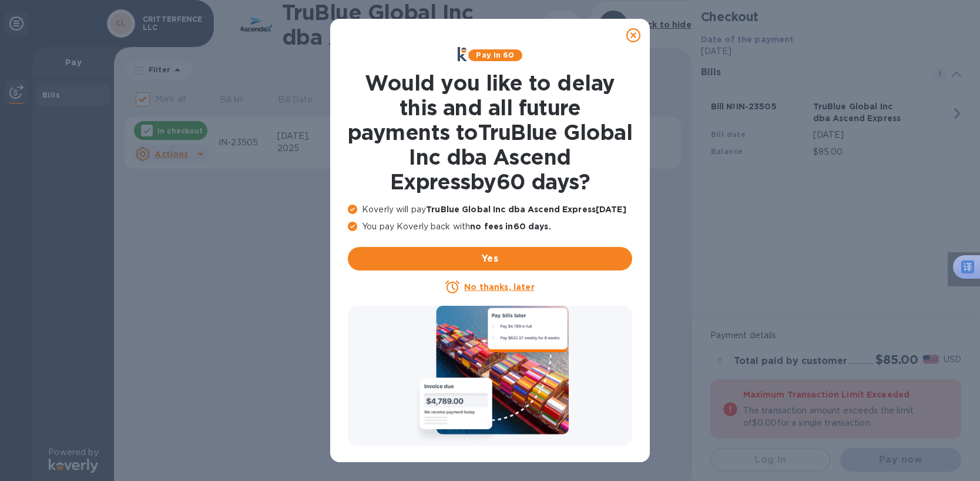  What do you see at coordinates (490, 259) in the screenshot?
I see `span: Yes` at bounding box center [490, 259].